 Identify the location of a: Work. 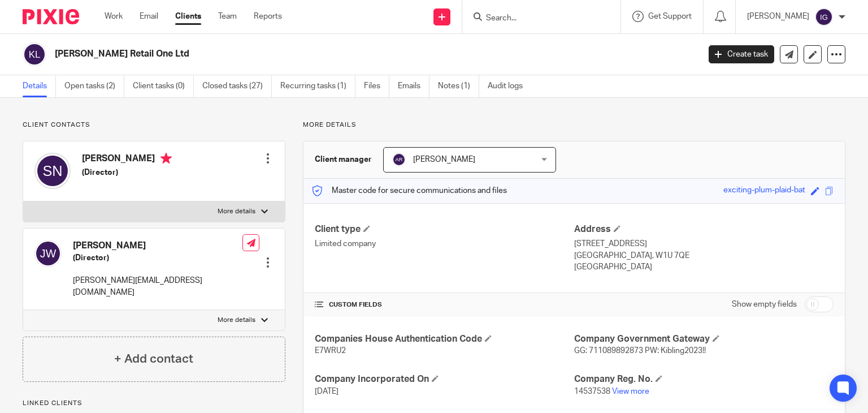
(113, 16).